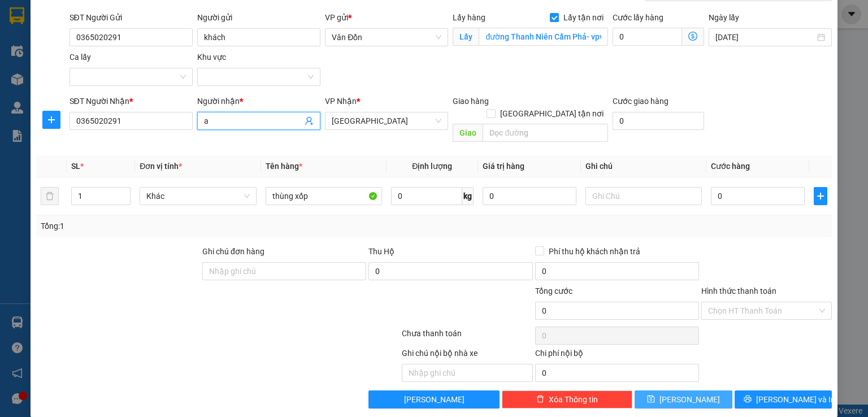  What do you see at coordinates (467, 373) in the screenshot?
I see `input: Nhập ghi chú` at bounding box center [467, 373].